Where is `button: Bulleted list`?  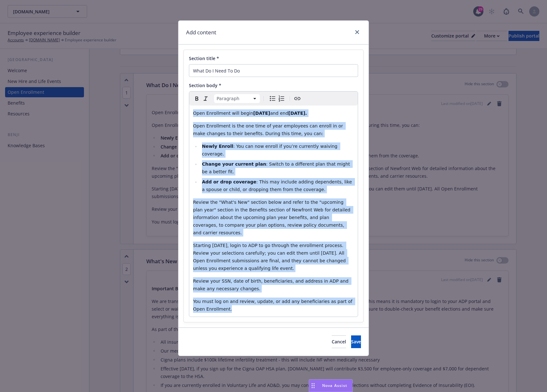
button: Bulleted list is located at coordinates (272, 98).